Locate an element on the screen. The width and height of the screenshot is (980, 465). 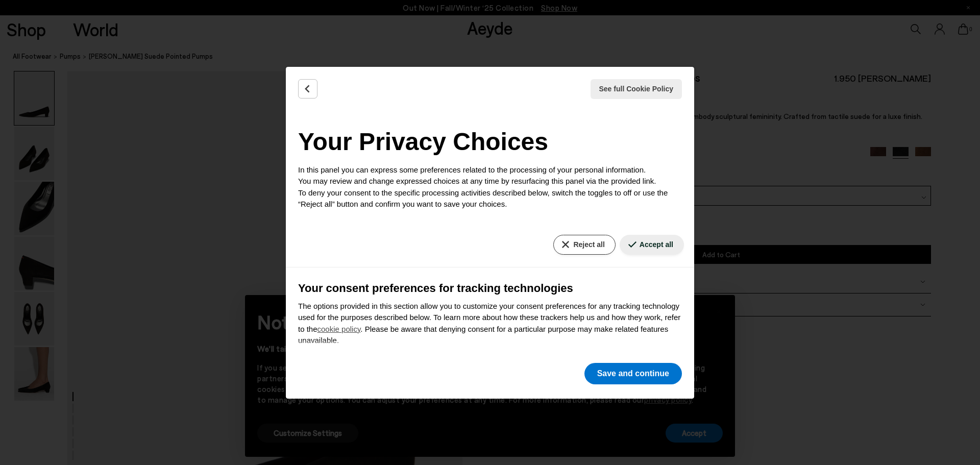
p: The options provided in this section allow you to customize your consent preferences for any trac... is located at coordinates (490, 324).